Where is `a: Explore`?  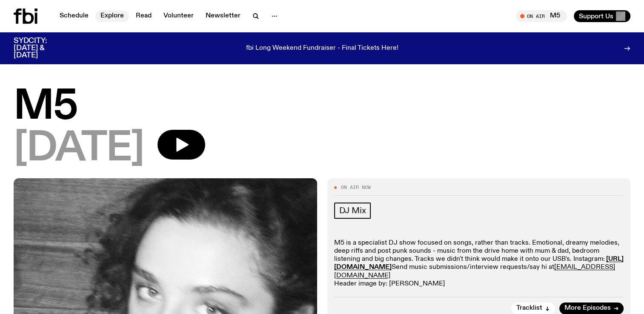
a: Explore is located at coordinates (111, 16).